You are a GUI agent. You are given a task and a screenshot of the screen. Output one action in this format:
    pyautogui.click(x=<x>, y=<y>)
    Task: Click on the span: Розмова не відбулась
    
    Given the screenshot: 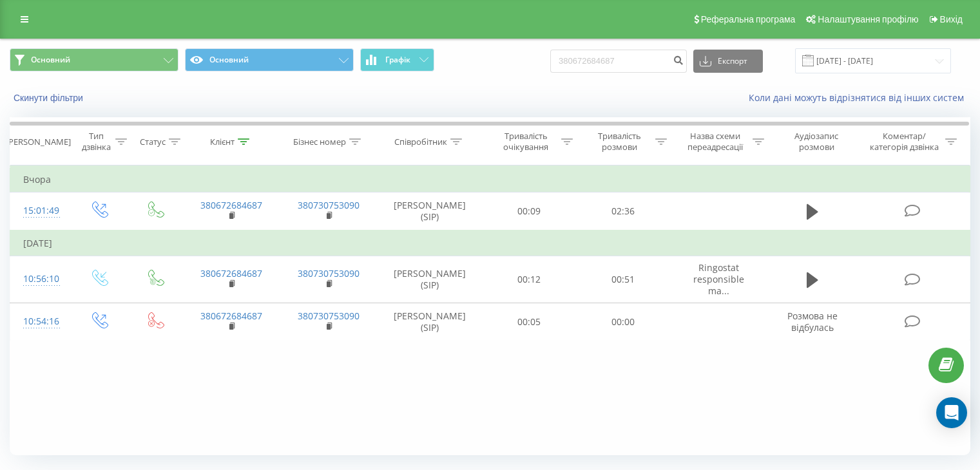 What is the action you would take?
    pyautogui.click(x=812, y=322)
    